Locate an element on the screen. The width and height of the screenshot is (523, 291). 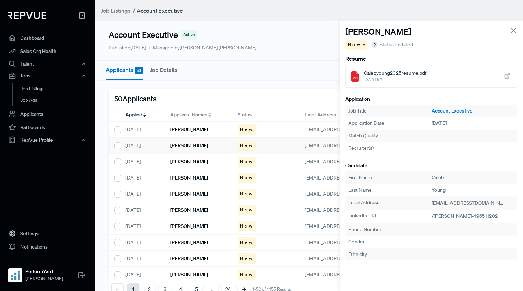
h6: Candidate is located at coordinates (431, 165).